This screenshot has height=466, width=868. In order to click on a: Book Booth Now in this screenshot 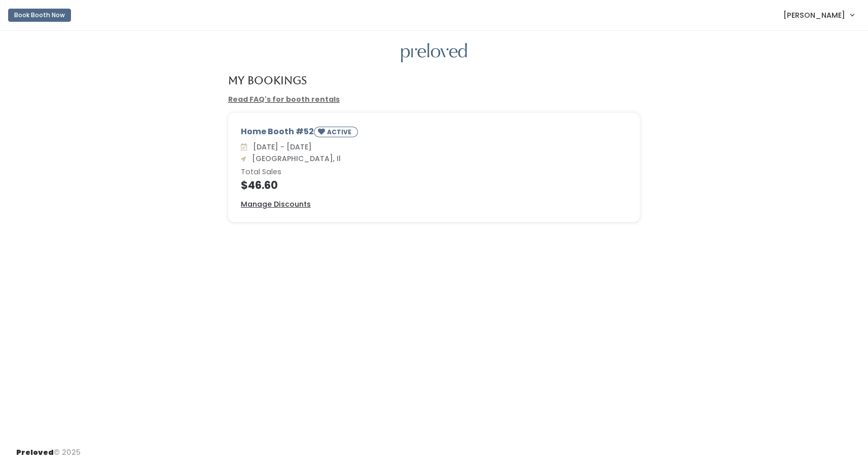, I will do `click(39, 15)`.